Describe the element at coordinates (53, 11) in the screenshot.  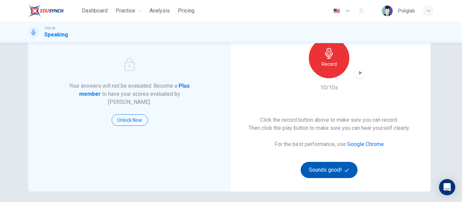
I see `a: EduSynch logo` at that location.